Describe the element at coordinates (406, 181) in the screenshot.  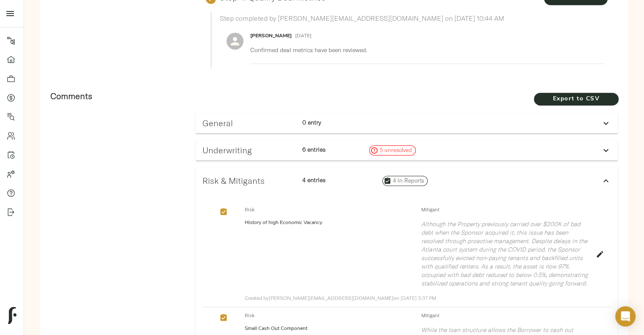
I see `div: Risk & Mitigants4 entries4 In Reports` at that location.